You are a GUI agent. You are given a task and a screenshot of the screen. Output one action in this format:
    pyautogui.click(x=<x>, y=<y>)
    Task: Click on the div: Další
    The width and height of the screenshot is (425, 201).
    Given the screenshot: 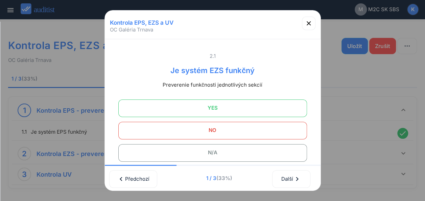 What is the action you would take?
    pyautogui.click(x=291, y=179)
    